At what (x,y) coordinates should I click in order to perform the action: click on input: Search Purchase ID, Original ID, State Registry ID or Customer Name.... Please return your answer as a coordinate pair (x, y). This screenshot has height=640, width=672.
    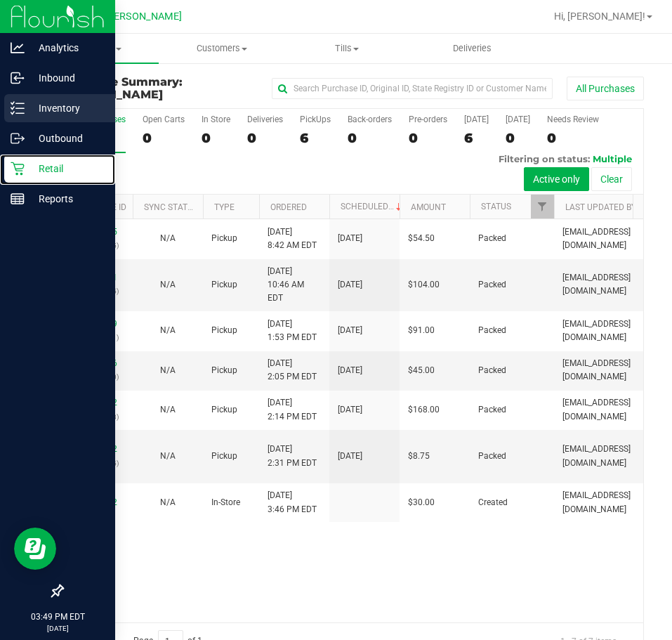
    Looking at the image, I should click on (412, 88).